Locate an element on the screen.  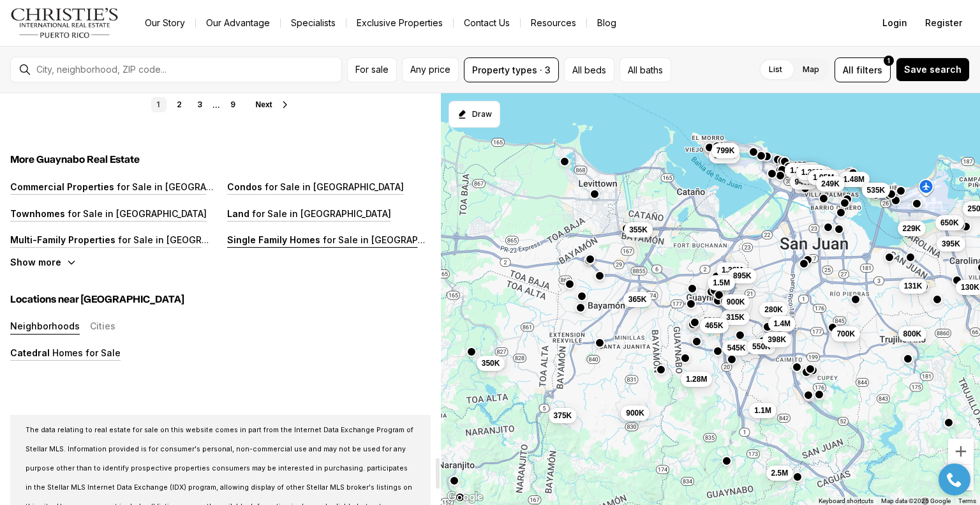
button: 945K is located at coordinates (803, 182).